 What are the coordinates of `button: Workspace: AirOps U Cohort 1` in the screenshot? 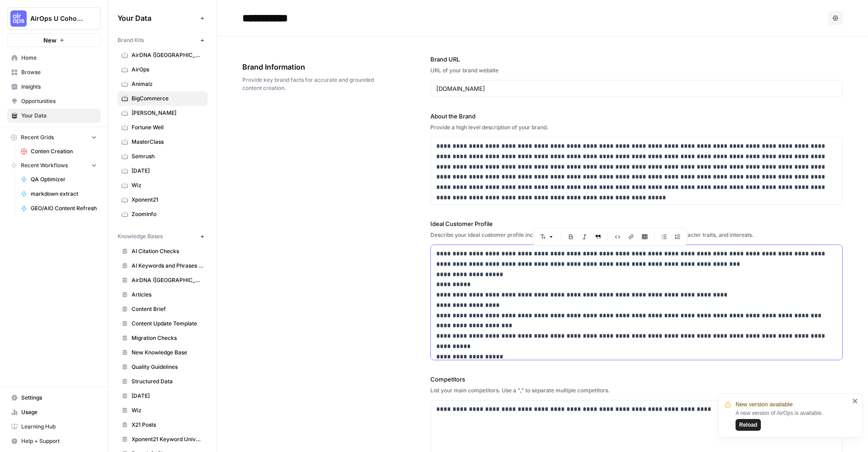 It's located at (54, 19).